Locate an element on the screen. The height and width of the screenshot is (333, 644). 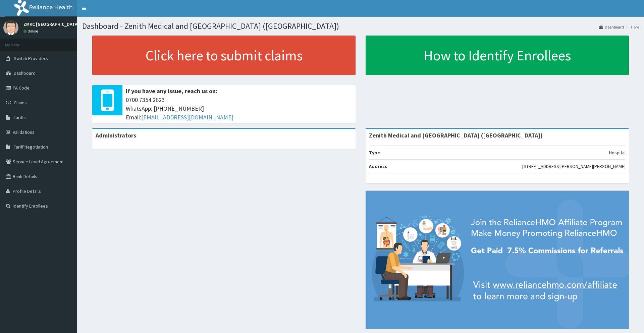
b: Type is located at coordinates (374, 152).